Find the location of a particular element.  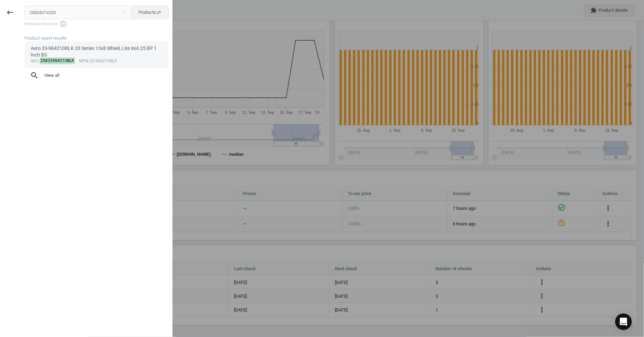

div: Aero 33-984210BLK 33 Series 13x8 Wheel, Lite 4x4.25 BP 1 Inch BS is located at coordinates (97, 52).